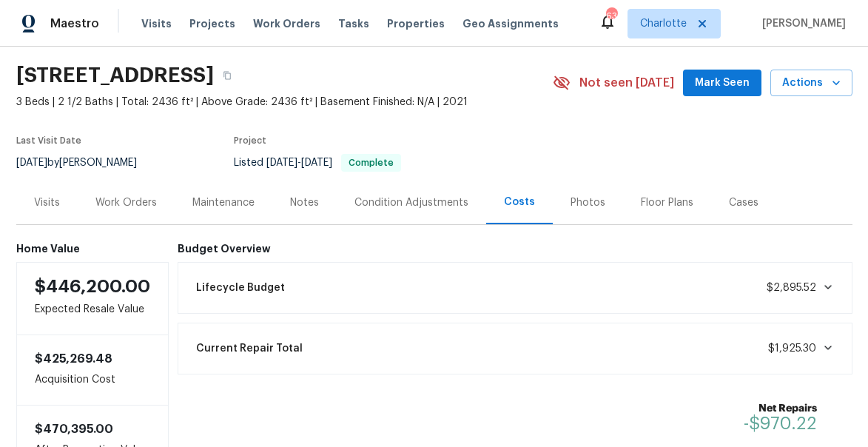 This screenshot has height=447, width=868. What do you see at coordinates (743, 203) in the screenshot?
I see `div: Cases` at bounding box center [743, 203].